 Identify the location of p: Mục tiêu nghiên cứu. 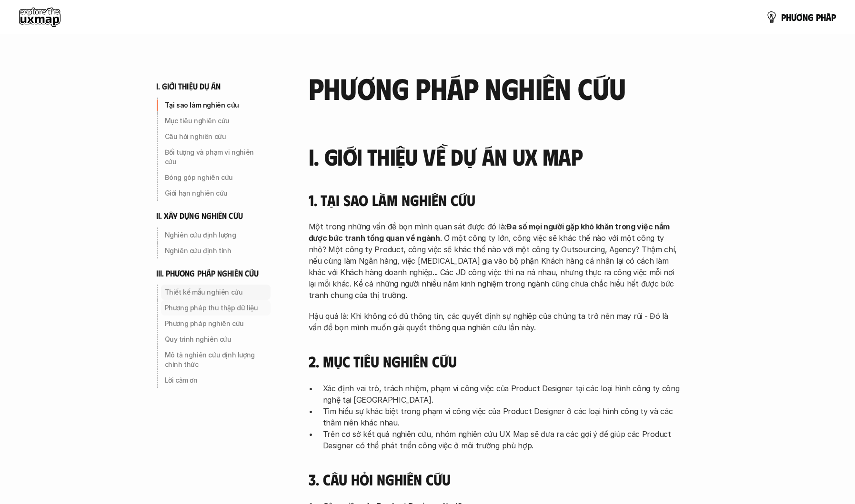
(216, 121).